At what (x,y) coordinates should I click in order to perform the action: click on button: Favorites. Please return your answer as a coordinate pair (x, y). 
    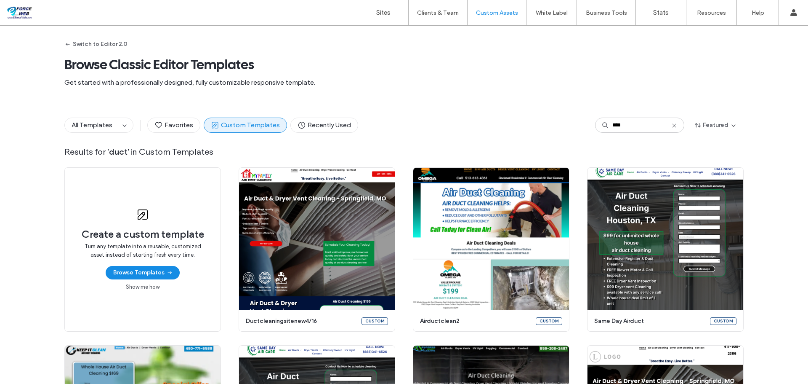
    Looking at the image, I should click on (174, 125).